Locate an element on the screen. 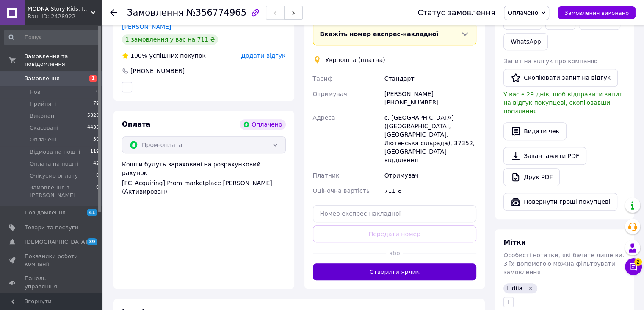  span: Замовлення та повідомлення is located at coordinates (63, 60).